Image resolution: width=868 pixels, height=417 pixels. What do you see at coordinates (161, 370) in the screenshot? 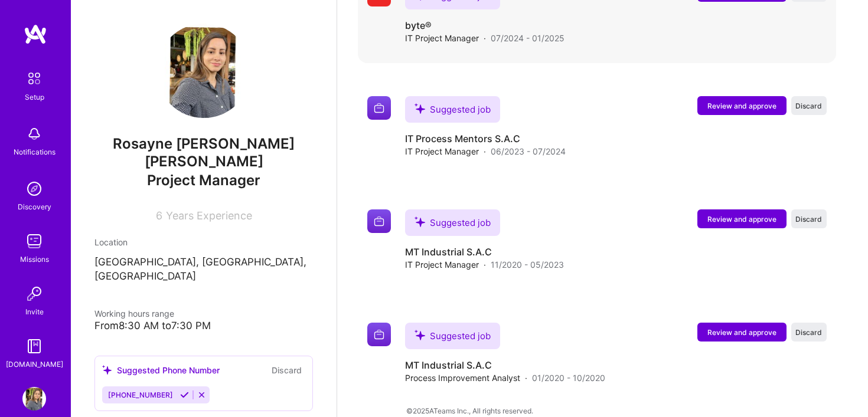
I see `div: Suggested Phone Number` at bounding box center [161, 370].